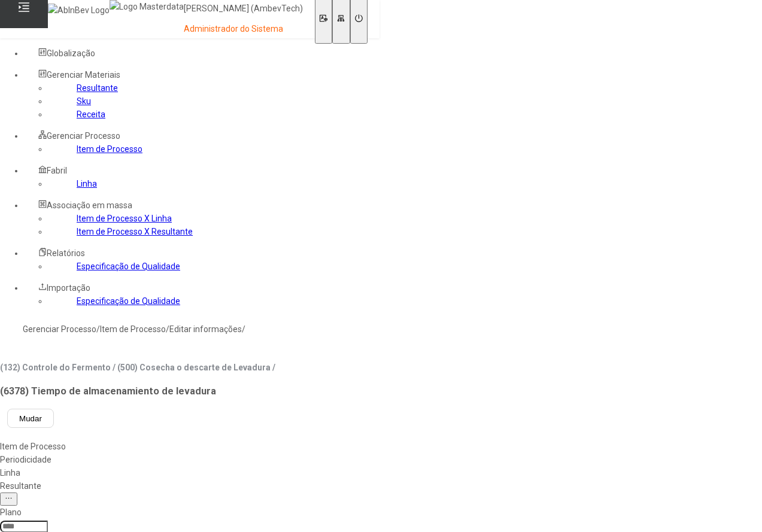  What do you see at coordinates (91, 114) in the screenshot?
I see `a: Receita` at bounding box center [91, 114].